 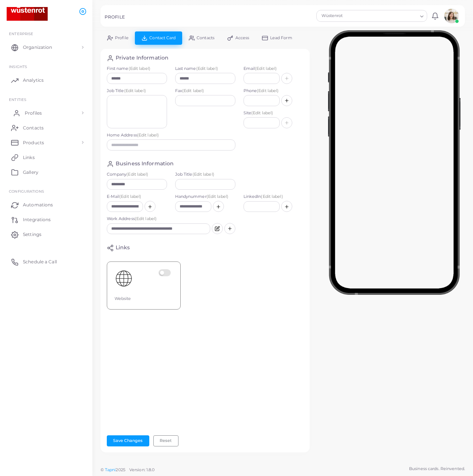 What do you see at coordinates (372, 16) in the screenshot?
I see `div: Search for option` at bounding box center [372, 16].